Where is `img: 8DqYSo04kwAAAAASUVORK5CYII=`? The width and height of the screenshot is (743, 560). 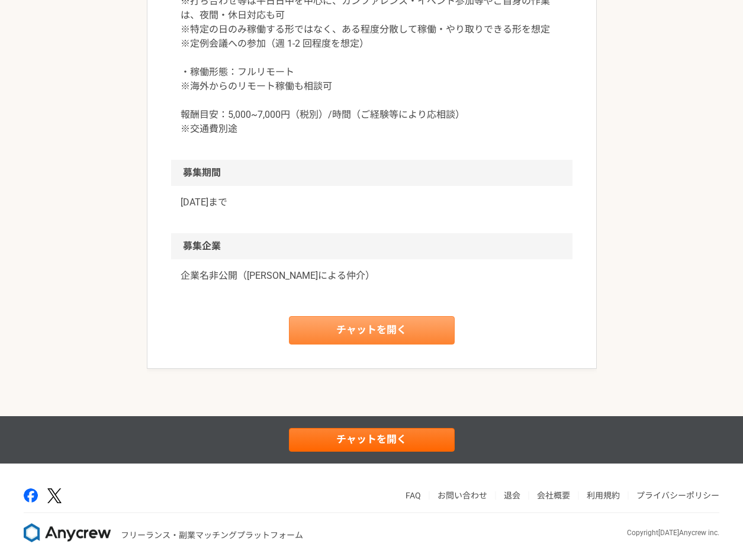 img: 8DqYSo04kwAAAAASUVORK5CYII= is located at coordinates (67, 533).